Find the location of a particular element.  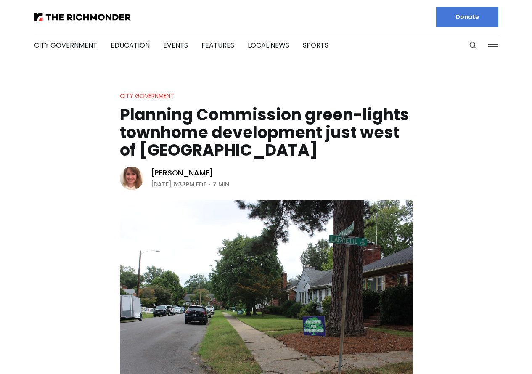

img: The Richmonder is located at coordinates (82, 17).